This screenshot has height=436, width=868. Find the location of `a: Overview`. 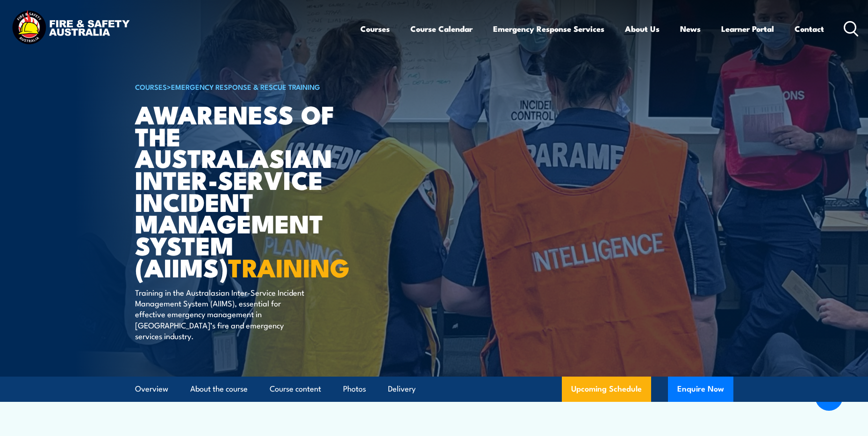

a: Overview is located at coordinates (151, 389).